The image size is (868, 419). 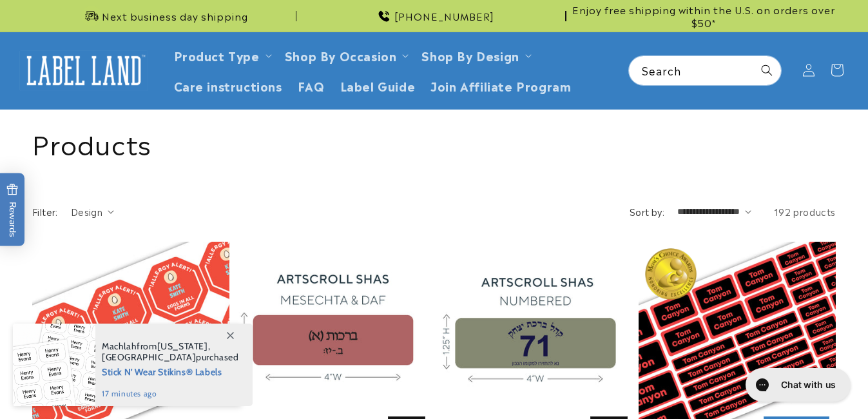 What do you see at coordinates (217, 55) in the screenshot?
I see `a: Product Type` at bounding box center [217, 55].